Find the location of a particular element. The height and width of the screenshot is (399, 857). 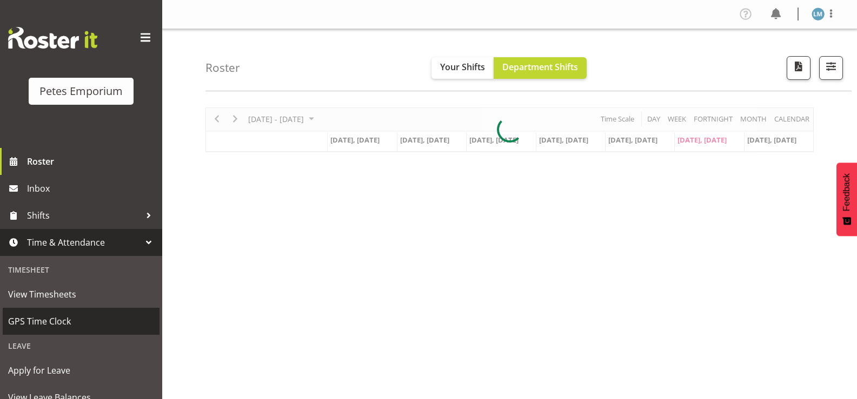

a: GPS Time Clock is located at coordinates (81, 322).